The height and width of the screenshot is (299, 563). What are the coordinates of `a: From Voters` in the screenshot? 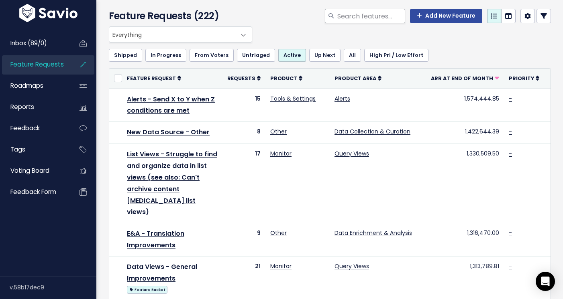 It's located at (211, 55).